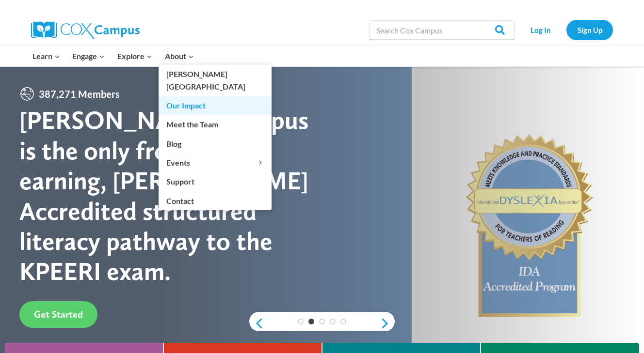 This screenshot has height=353, width=644. What do you see at coordinates (215, 163) in the screenshot?
I see `button: Child menu of Events` at bounding box center [215, 163].